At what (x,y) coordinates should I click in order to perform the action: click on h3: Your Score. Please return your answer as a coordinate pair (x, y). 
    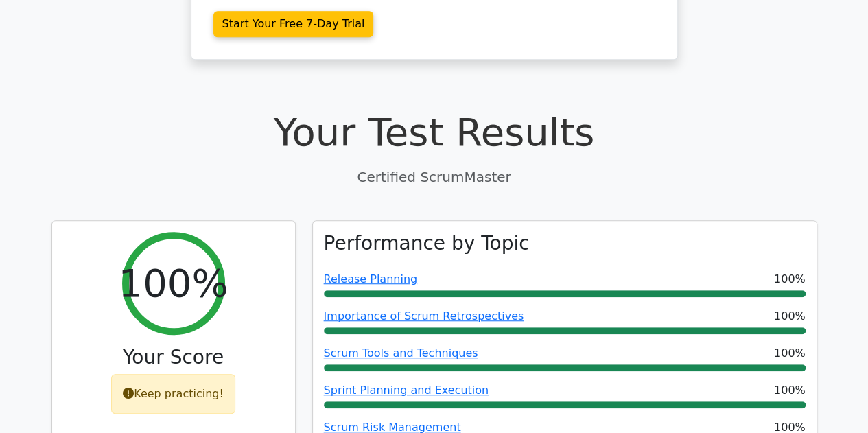
    Looking at the image, I should click on (174, 357).